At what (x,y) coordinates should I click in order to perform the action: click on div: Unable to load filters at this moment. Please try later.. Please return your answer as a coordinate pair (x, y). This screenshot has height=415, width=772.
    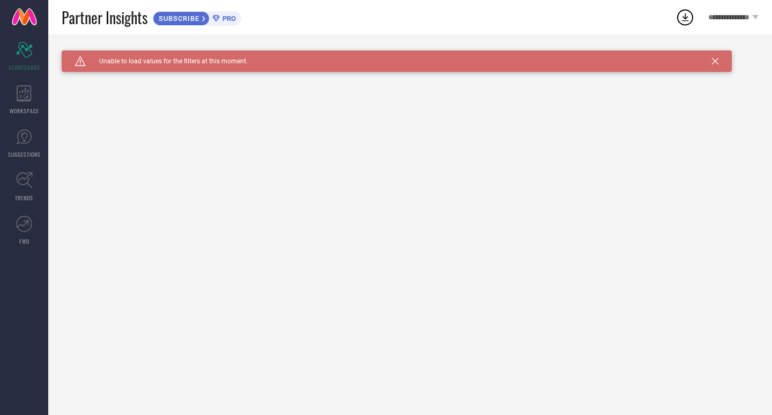
    Looking at the image, I should click on (410, 55).